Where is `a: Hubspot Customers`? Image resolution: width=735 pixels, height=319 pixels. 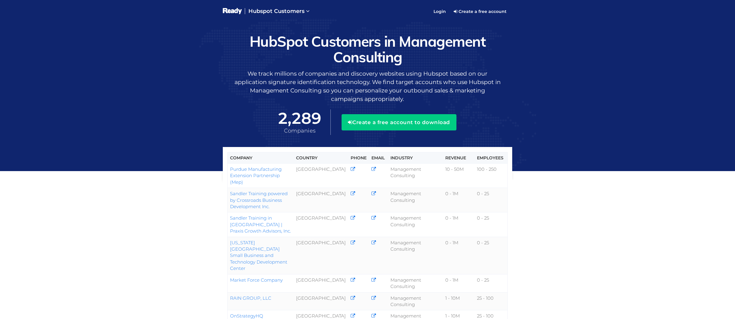 a: Hubspot Customers is located at coordinates (279, 11).